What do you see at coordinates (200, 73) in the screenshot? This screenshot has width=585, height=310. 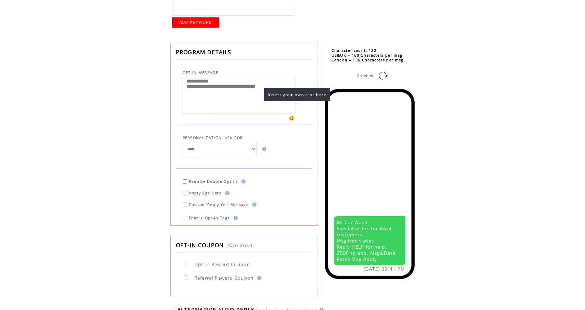 I see `span: OPT-IN MESSAGE` at bounding box center [200, 73].